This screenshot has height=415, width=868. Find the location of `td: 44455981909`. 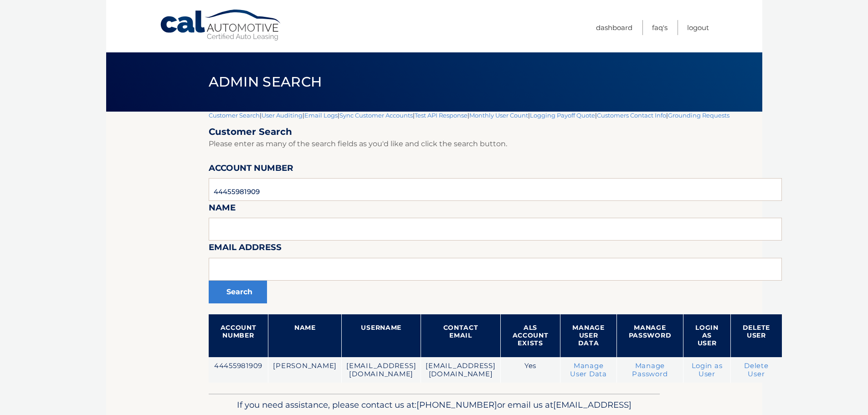

td: 44455981909 is located at coordinates (238, 370).